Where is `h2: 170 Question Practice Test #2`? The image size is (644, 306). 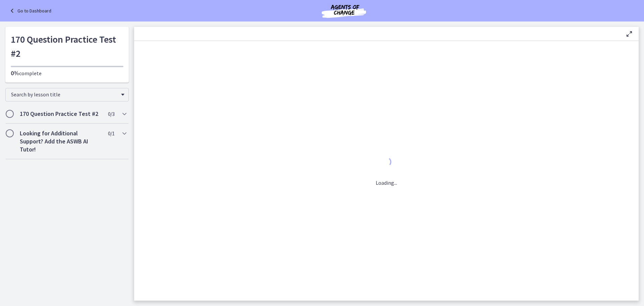 h2: 170 Question Practice Test #2 is located at coordinates (61, 114).